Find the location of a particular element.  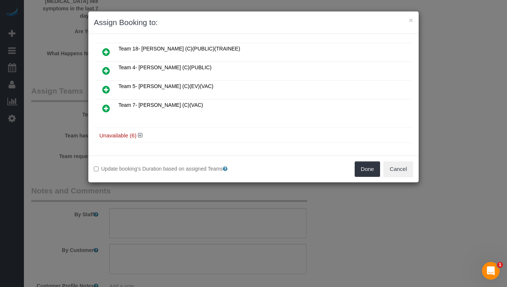

input: Update booking's Duration based on assigned Teams is located at coordinates (96, 169).